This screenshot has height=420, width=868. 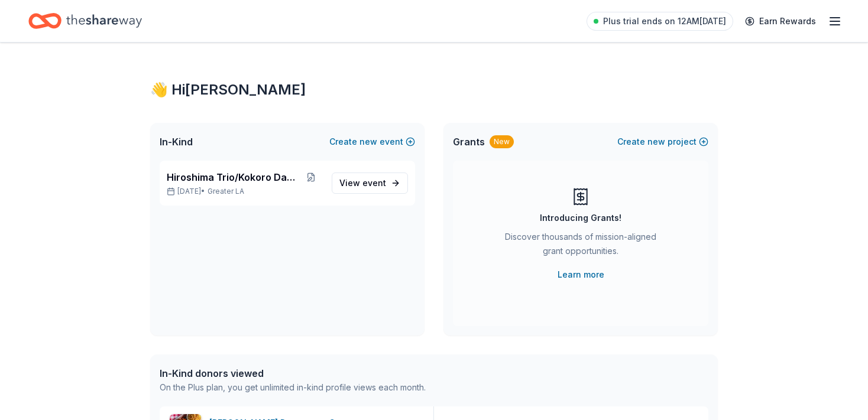 I want to click on span: Hiroshima Trio/Kokoro Dance, so click(x=233, y=177).